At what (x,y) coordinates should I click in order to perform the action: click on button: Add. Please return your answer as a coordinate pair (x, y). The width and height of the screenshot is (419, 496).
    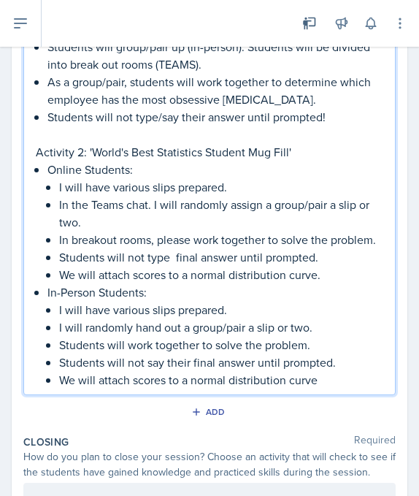
    Looking at the image, I should click on (210, 412).